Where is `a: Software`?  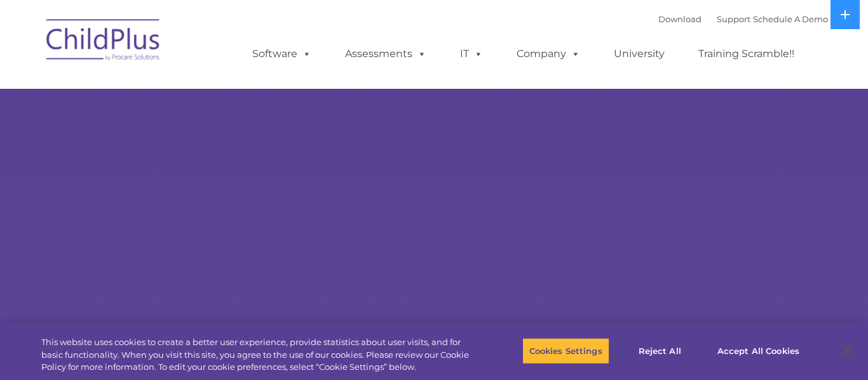 a: Software is located at coordinates (281, 54).